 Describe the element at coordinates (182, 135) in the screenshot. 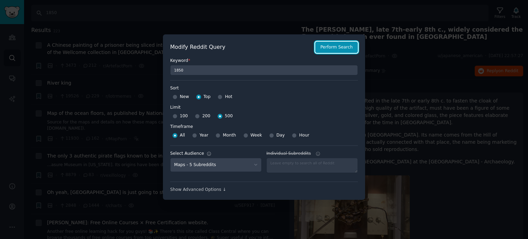

I see `span: All` at that location.